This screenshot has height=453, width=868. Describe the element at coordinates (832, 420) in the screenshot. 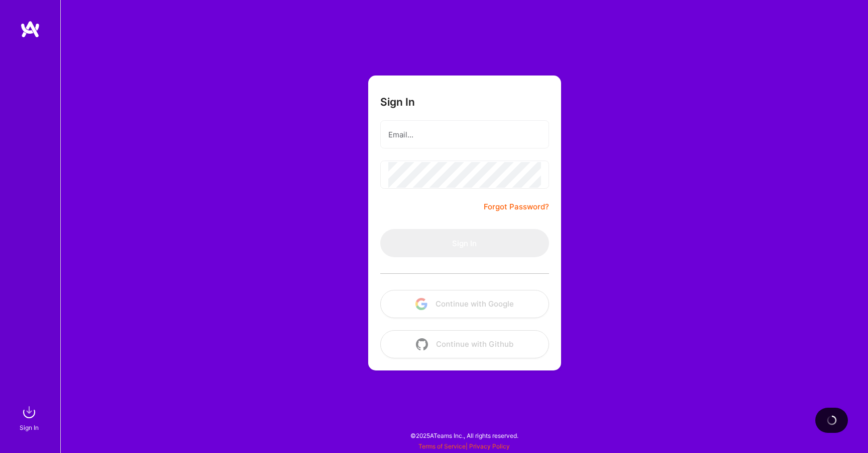

I see `img: loading` at that location.